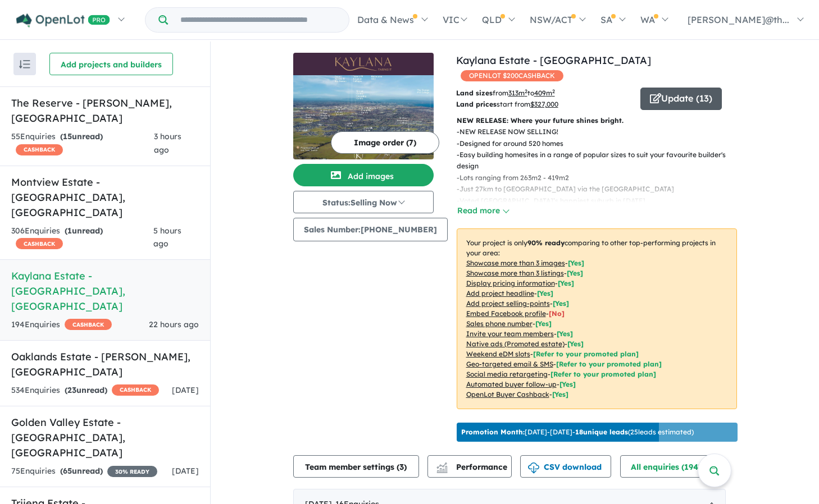 This screenshot has width=819, height=504. I want to click on div: 55 Enquir ies, so click(83, 144).